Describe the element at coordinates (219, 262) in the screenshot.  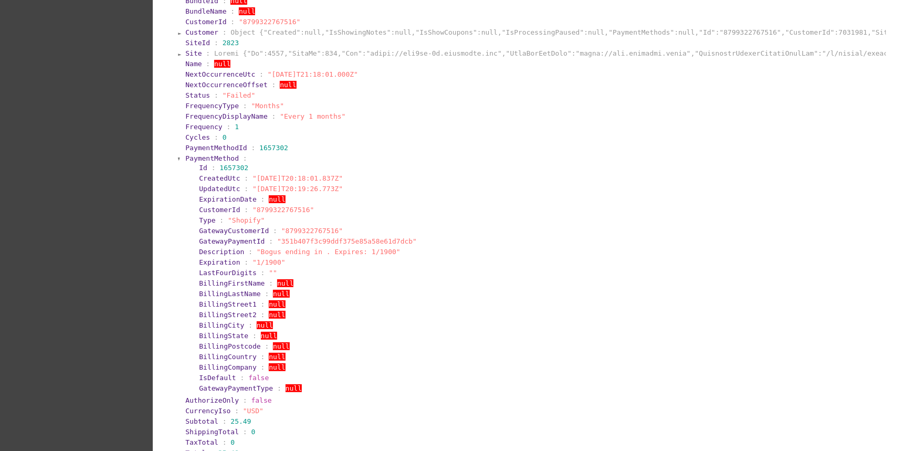
I see `span: Expiration` at that location.